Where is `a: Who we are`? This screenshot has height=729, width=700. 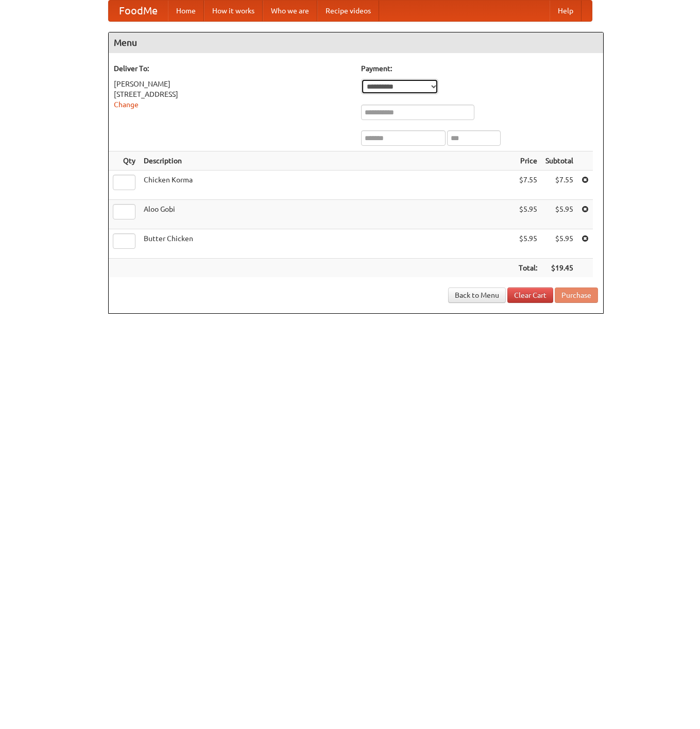 a: Who we are is located at coordinates (290, 11).